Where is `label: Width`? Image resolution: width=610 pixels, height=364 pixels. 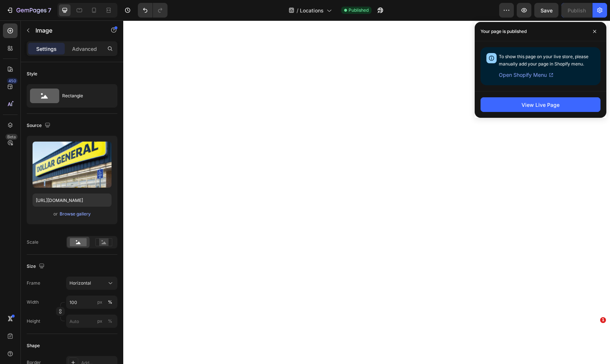
label: Width is located at coordinates (32, 302).